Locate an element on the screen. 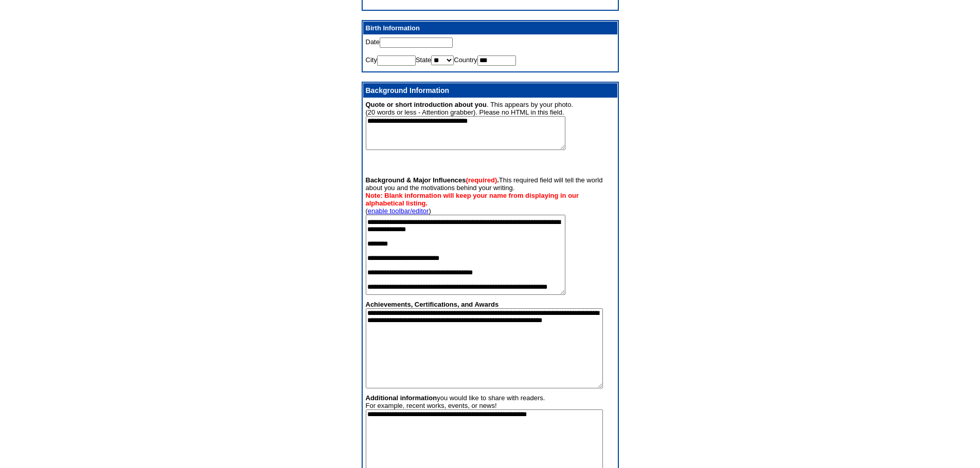  b: Birth Information is located at coordinates (392, 28).